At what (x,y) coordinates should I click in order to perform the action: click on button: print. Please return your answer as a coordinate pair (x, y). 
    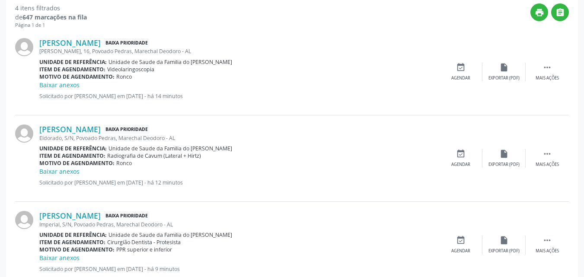
    Looking at the image, I should click on (539, 12).